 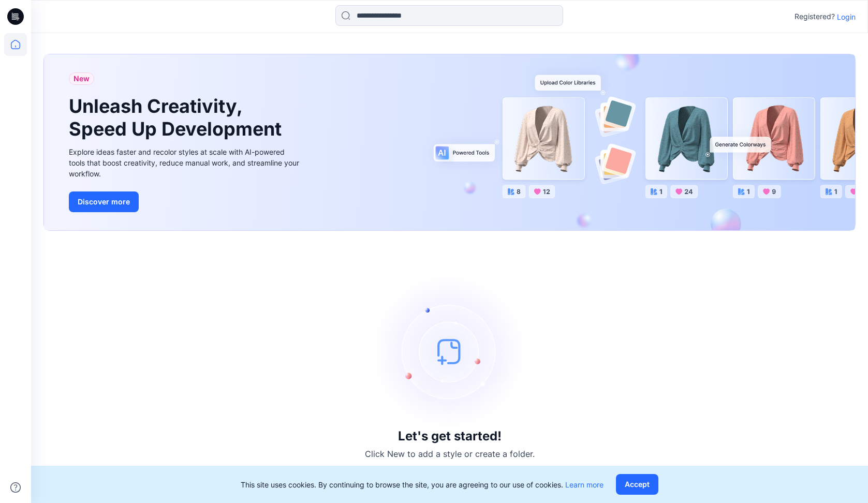 I want to click on p: This site uses cookies. By continuing to browse the site, you are agreeing to our use of cookies., so click(x=422, y=484).